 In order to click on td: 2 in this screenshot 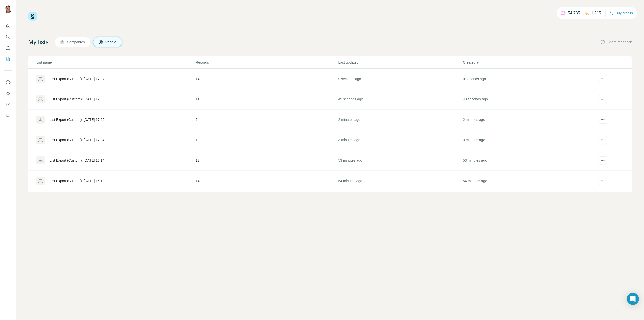, I will do `click(267, 201)`.